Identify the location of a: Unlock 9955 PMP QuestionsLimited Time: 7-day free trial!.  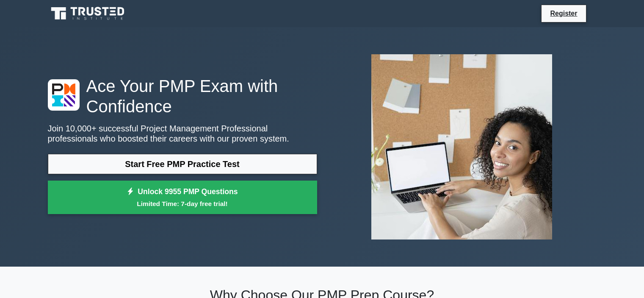
(182, 197).